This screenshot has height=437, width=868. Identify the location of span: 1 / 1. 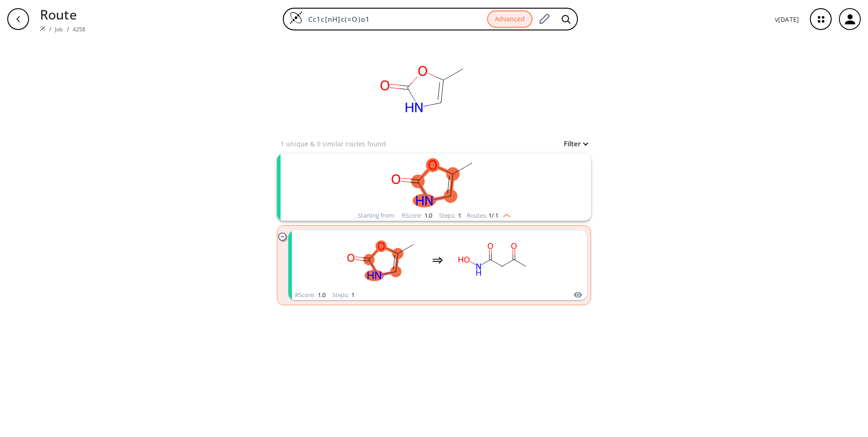
(494, 215).